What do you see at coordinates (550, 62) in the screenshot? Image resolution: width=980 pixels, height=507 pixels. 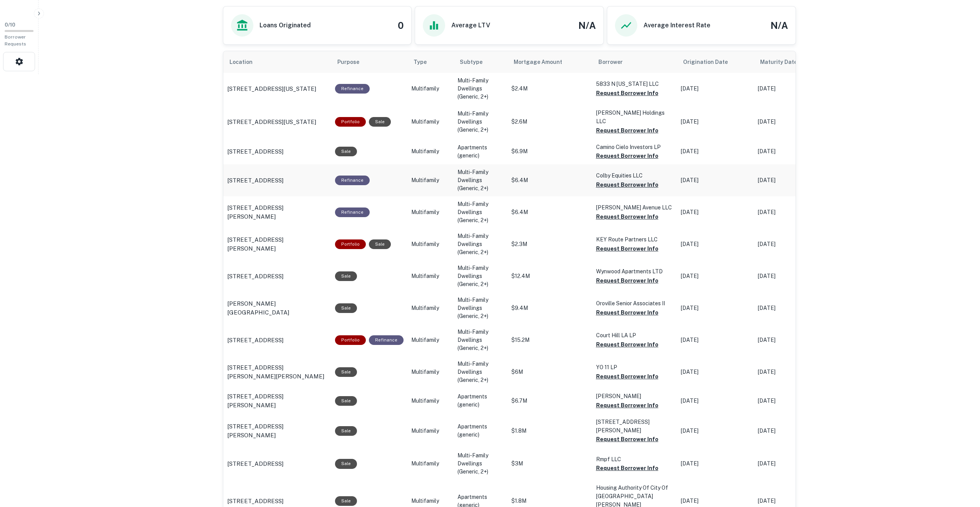 I see `th: Mortgage Amount` at bounding box center [550, 62].